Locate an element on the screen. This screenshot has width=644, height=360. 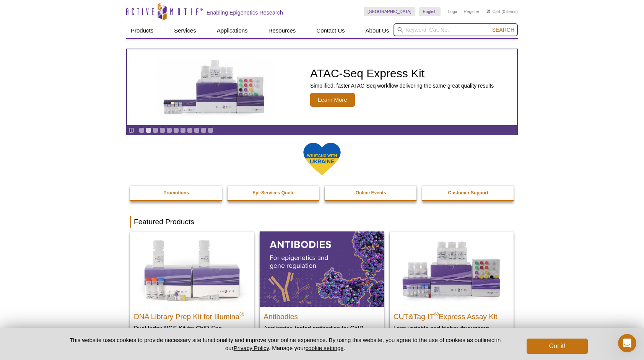
a: DNA Library Prep Kit for Illumina DNA Library Prep Kit for Illumina® Dual Index NGS Kit for ChIP-... is located at coordinates (192, 293).